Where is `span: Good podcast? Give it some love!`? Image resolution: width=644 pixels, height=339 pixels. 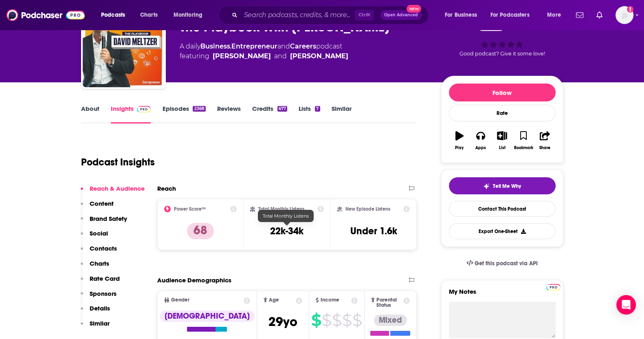 span: Good podcast? Give it some love! is located at coordinates (502, 54).